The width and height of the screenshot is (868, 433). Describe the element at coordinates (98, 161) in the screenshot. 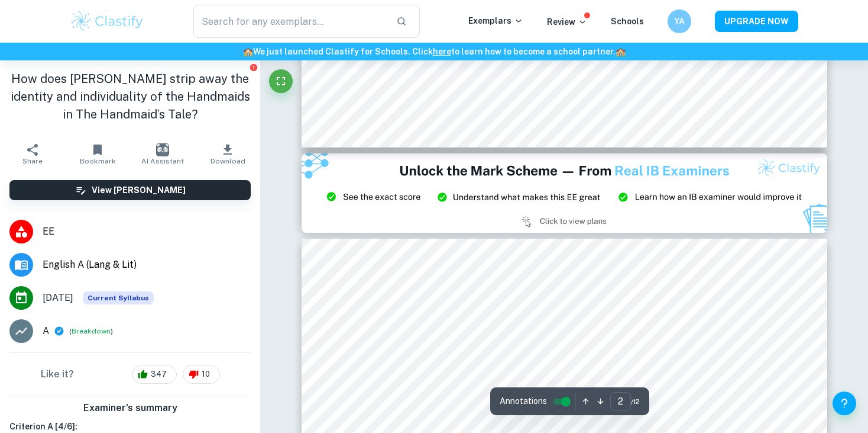

I see `span: Bookmark` at that location.